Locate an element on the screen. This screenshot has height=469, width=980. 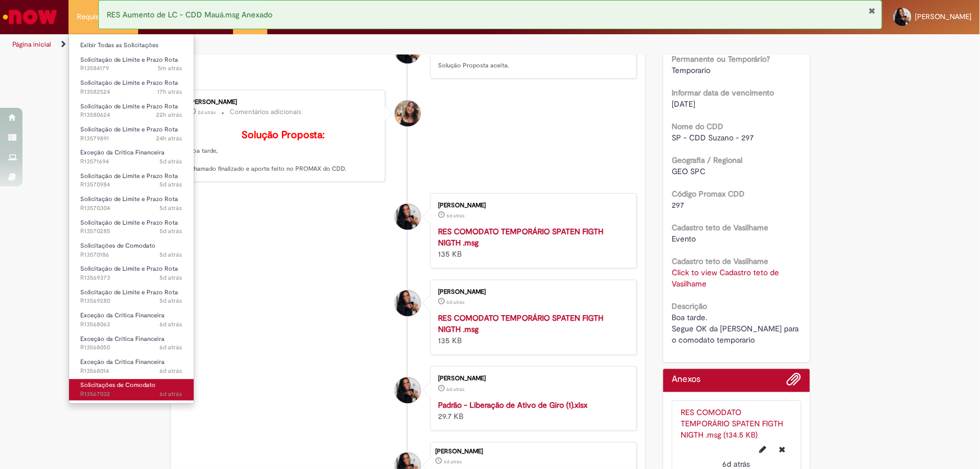
div: 135 KB is located at coordinates (531, 329).